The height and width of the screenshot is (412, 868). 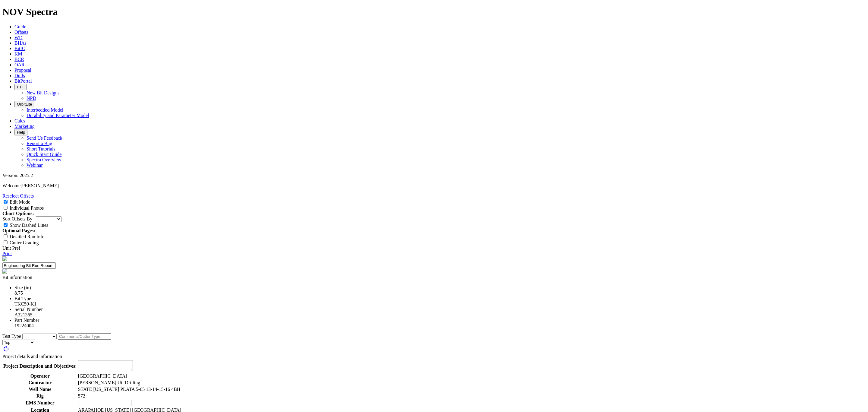 I want to click on th: Well Name, so click(x=40, y=389).